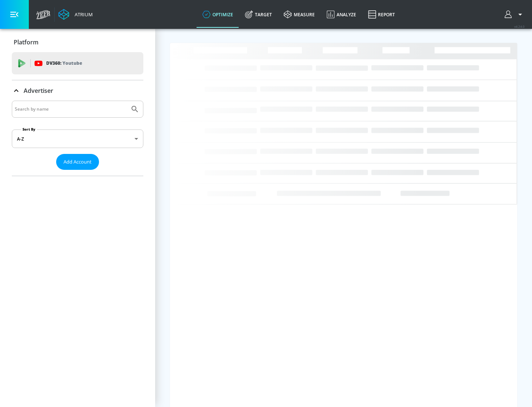 The width and height of the screenshot is (532, 407). What do you see at coordinates (258, 14) in the screenshot?
I see `a: Target` at bounding box center [258, 14].